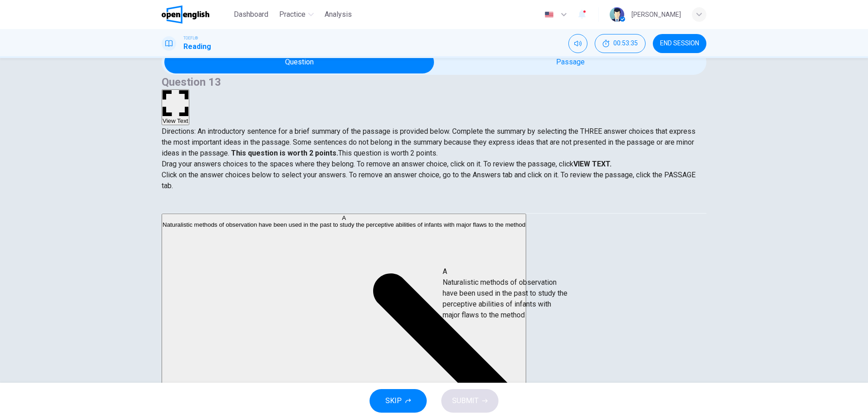 This screenshot has height=419, width=868. What do you see at coordinates (620, 44) in the screenshot?
I see `div: Hide` at bounding box center [620, 44].